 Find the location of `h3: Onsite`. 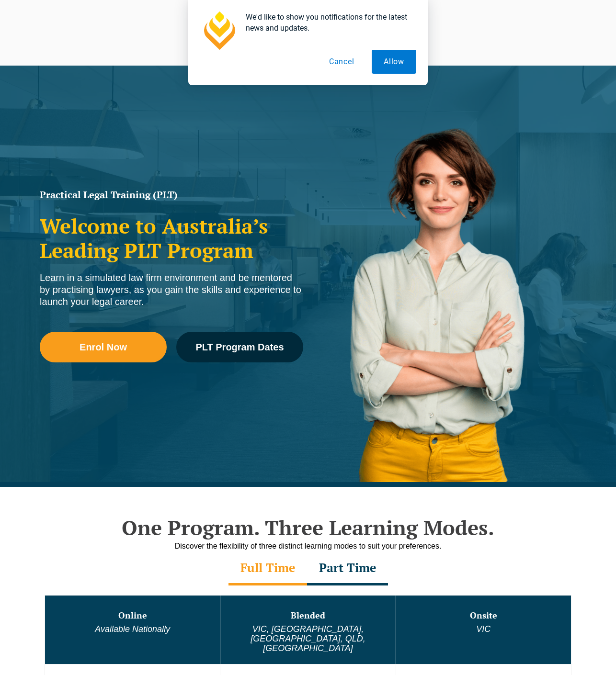

h3: Onsite is located at coordinates (483, 616).